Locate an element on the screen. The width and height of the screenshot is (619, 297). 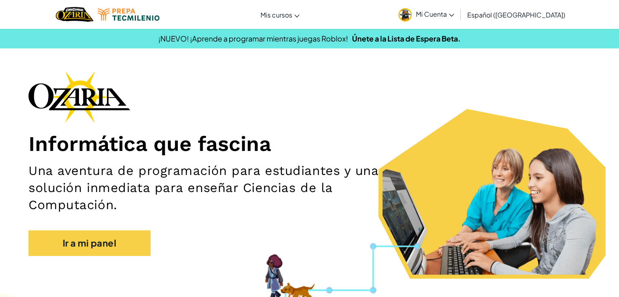
a: Mis cursos is located at coordinates (280, 15).